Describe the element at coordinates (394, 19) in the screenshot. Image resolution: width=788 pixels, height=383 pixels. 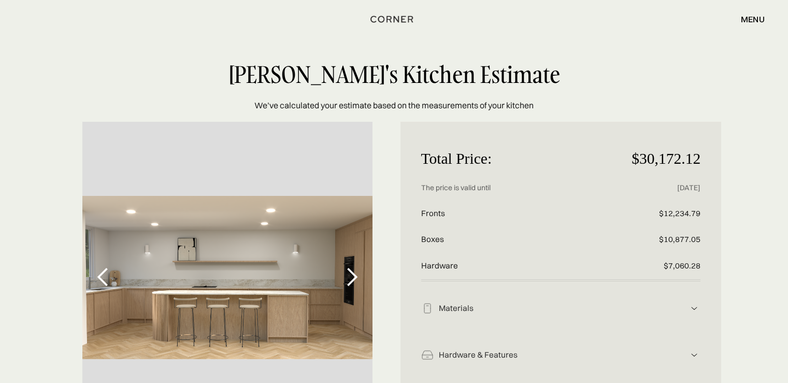
I see `a: home` at that location.